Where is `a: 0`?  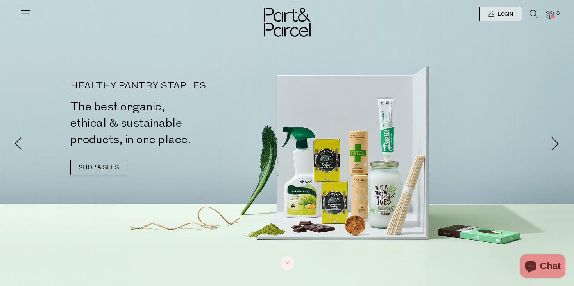
a: 0 is located at coordinates (550, 14).